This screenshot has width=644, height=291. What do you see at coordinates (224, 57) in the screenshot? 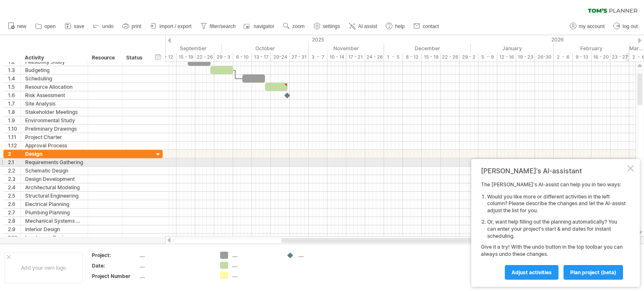
I see `div: 29 - 3` at bounding box center [224, 57].